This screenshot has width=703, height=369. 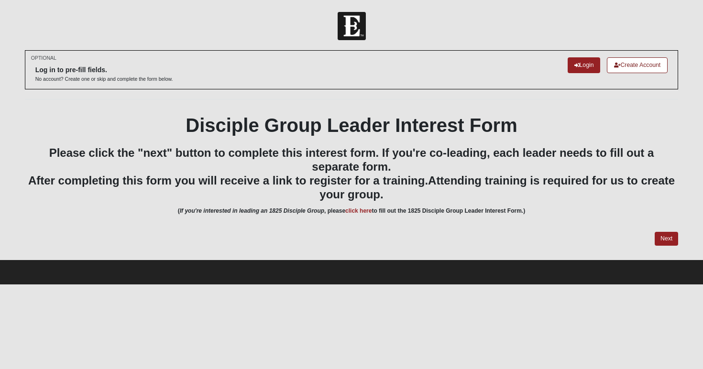 What do you see at coordinates (352, 211) in the screenshot?
I see `h6: ( , please to fill out the 1825 Disciple Group Leader Interest Form.)` at bounding box center [352, 211].